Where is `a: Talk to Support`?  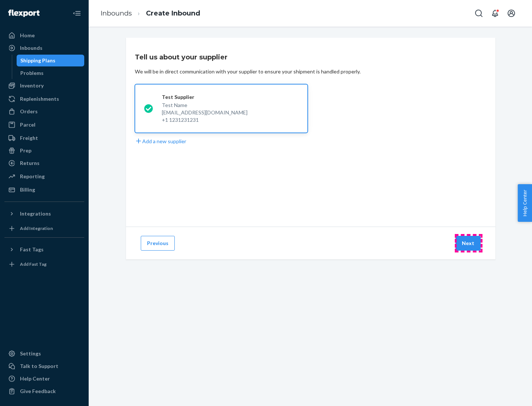
a: Talk to Support is located at coordinates (44, 366).